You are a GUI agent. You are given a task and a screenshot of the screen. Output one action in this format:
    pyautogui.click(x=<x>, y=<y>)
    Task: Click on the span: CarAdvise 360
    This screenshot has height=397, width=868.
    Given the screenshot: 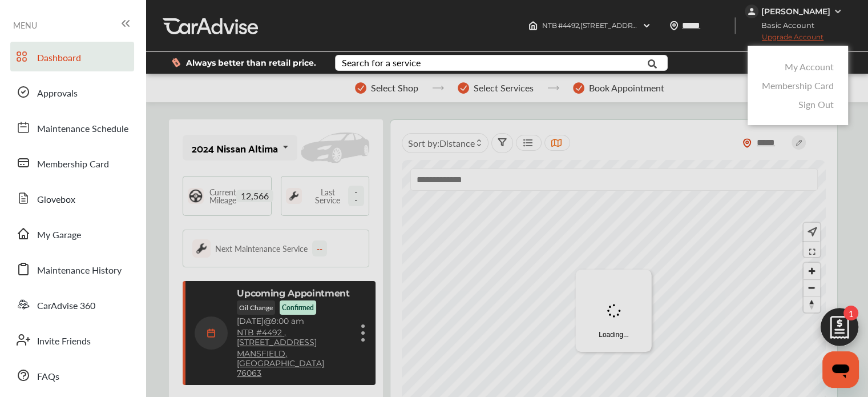 What is the action you would take?
    pyautogui.click(x=66, y=306)
    